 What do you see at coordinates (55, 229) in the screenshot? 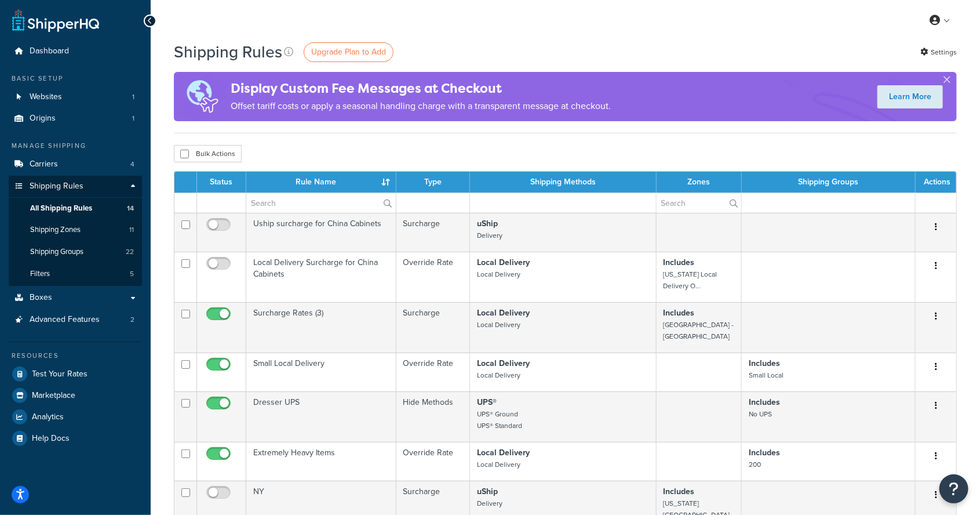
I see `span: Shipping Zones` at bounding box center [55, 229].